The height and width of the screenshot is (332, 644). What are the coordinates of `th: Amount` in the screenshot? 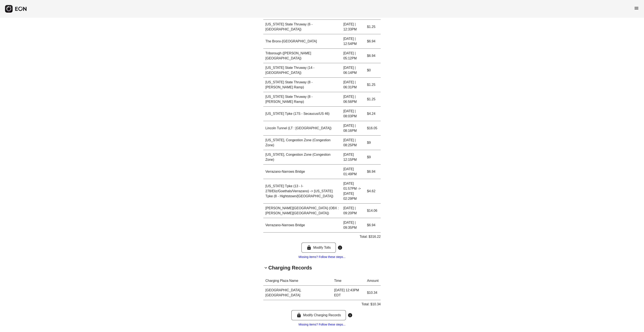 It's located at (373, 281).